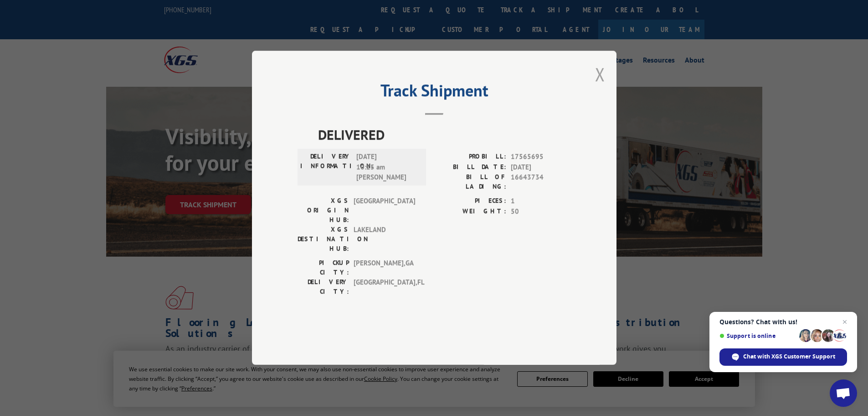  I want to click on span: 50, so click(541, 211).